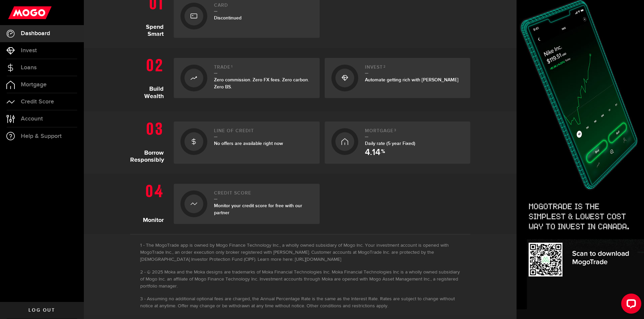  What do you see at coordinates (261, 83) in the screenshot?
I see `span: Zero commission. Zero FX fees. Zero carbon. Zero BS.` at bounding box center [261, 83].